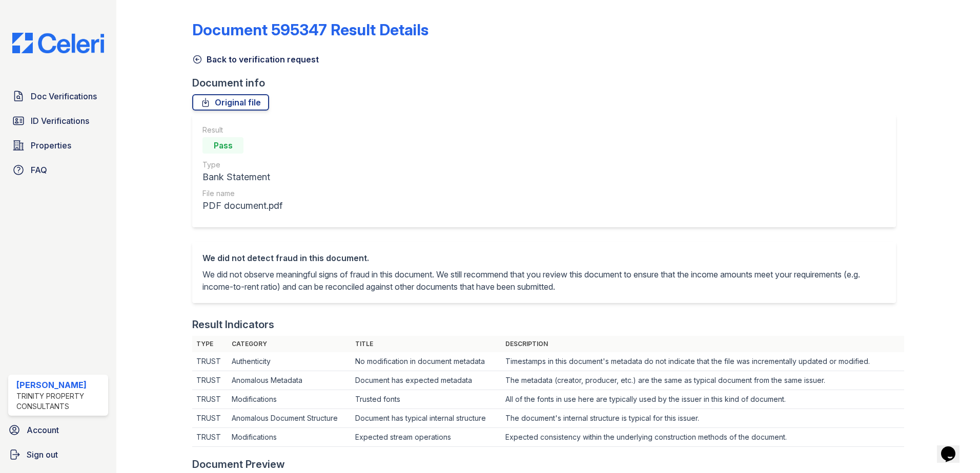 The image size is (980, 473). Describe the element at coordinates (426, 418) in the screenshot. I see `td: Document has typical internal structure` at that location.